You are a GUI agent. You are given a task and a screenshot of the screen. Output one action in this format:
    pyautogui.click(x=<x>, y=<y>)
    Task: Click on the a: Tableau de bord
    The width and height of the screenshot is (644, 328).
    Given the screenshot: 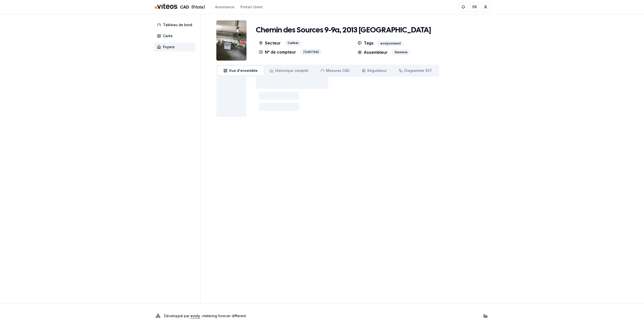 What is the action you would take?
    pyautogui.click(x=175, y=25)
    